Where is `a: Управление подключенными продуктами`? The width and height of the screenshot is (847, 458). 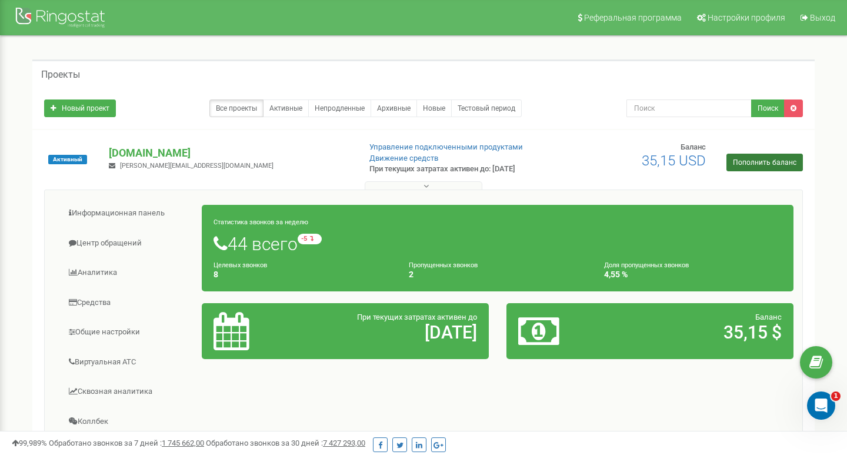 a: Управление подключенными продуктами is located at coordinates (446, 147).